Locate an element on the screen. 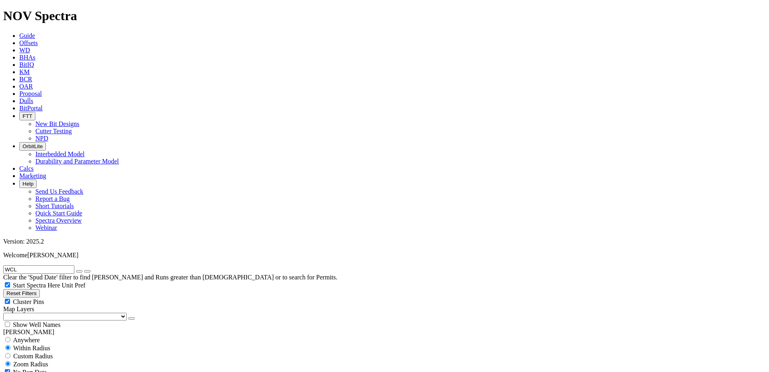 This screenshot has height=372, width=769. a: BitPortal is located at coordinates (31, 108).